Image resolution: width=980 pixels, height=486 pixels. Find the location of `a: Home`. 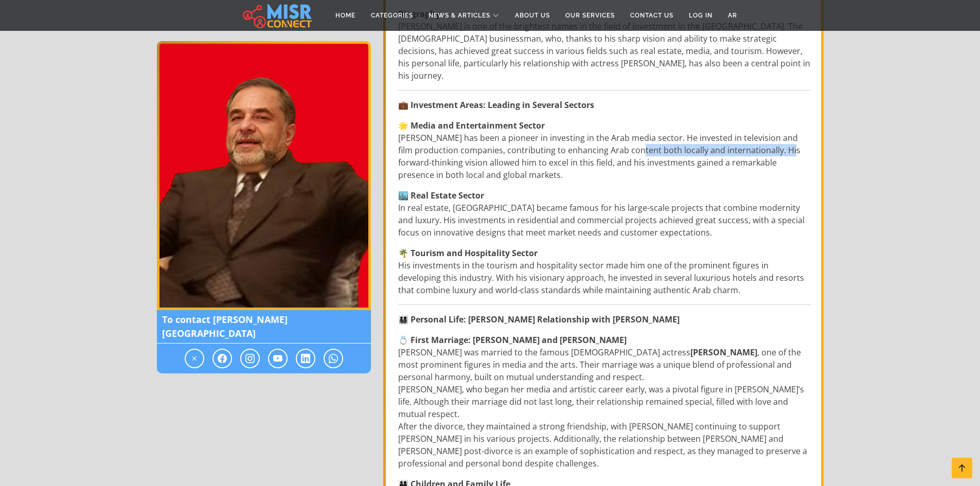

a: Home is located at coordinates (345, 16).